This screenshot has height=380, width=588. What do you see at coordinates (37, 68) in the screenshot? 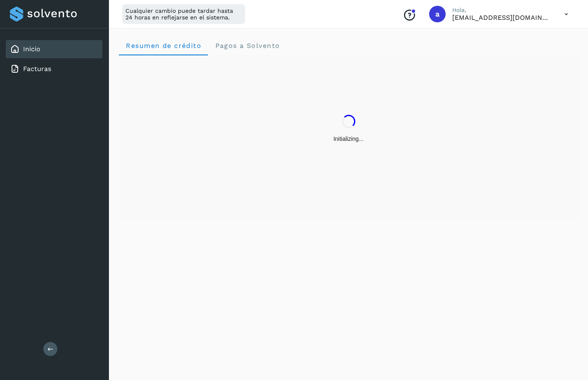
I see `a: Facturas` at bounding box center [37, 68].